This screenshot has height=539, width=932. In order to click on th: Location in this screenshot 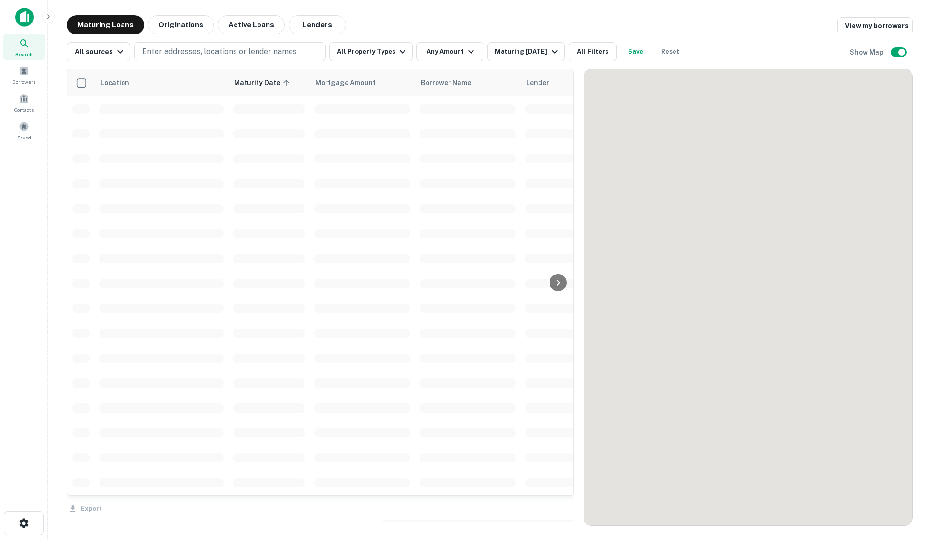, I will do `click(161, 83)`.